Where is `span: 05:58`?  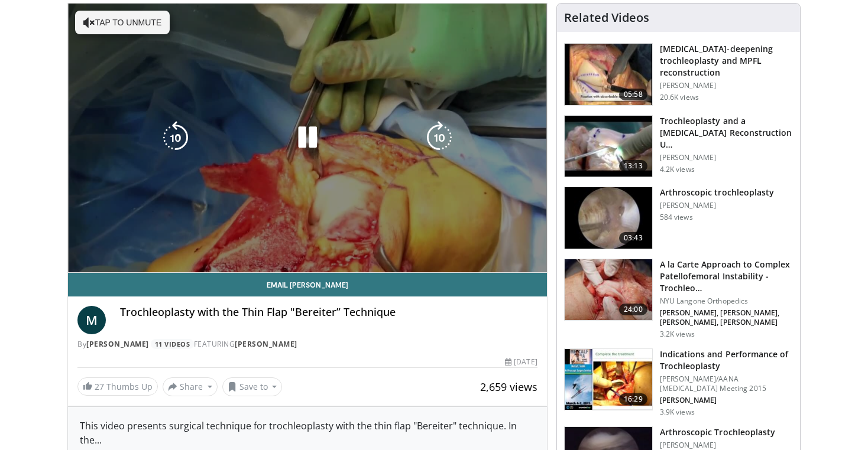 span: 05:58 is located at coordinates (633, 95).